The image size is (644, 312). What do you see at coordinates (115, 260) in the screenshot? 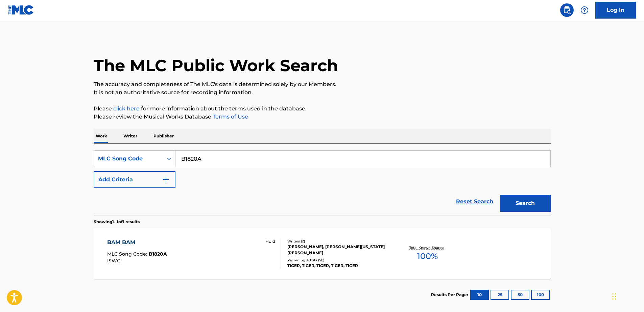
I see `span: ISWC :` at bounding box center [115, 260].